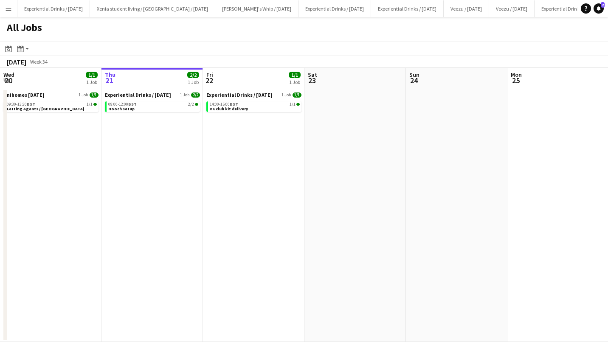 This screenshot has height=364, width=608. I want to click on span: Sun, so click(414, 75).